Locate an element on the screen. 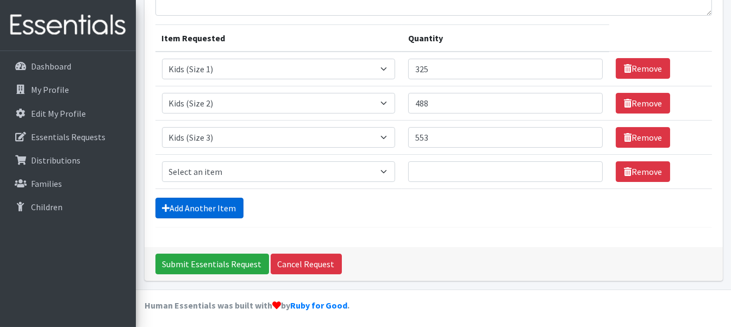 This screenshot has width=731, height=327. a: Dashboard is located at coordinates (68, 66).